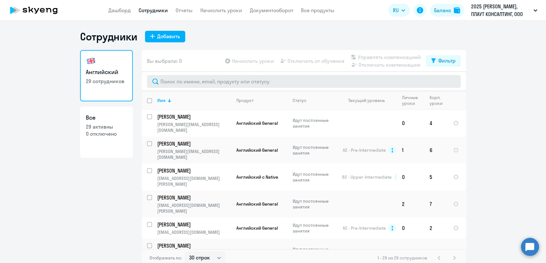 The height and width of the screenshot is (263, 546). Describe the element at coordinates (106, 76) in the screenshot. I see `a: Английский29 сотрудников` at that location.